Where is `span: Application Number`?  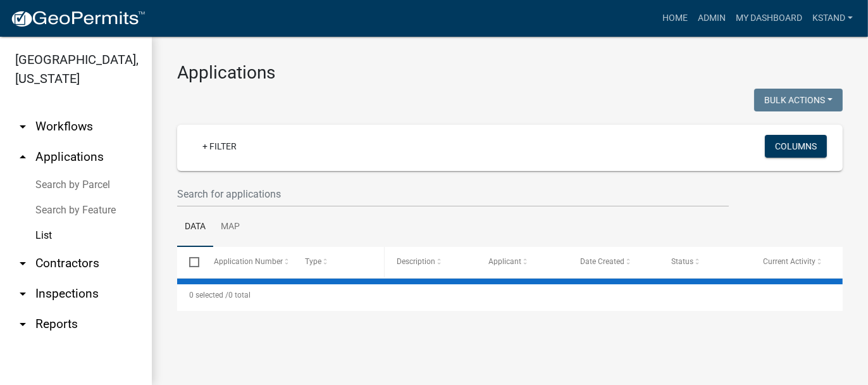 span: Application Number is located at coordinates (248, 262).